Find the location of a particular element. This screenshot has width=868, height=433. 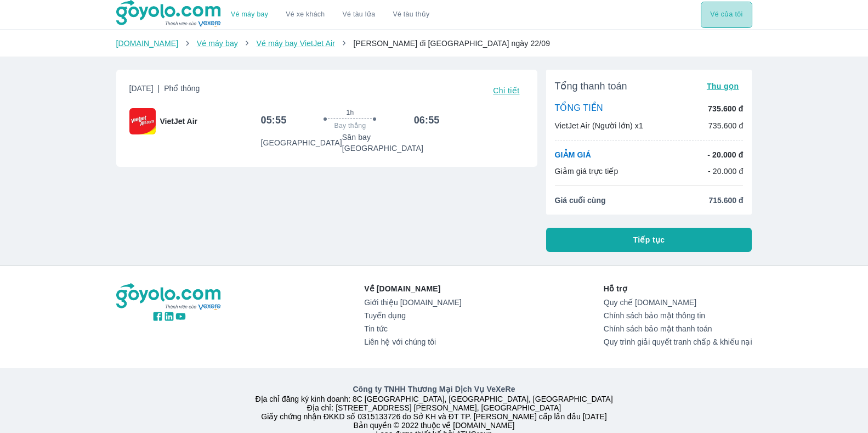

a: Tuyển dụng is located at coordinates (412, 316).